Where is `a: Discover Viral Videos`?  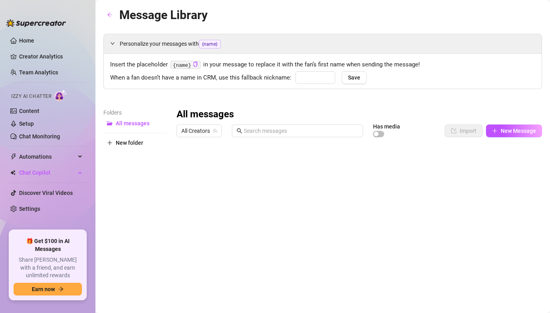
a: Discover Viral Videos is located at coordinates (46, 193).